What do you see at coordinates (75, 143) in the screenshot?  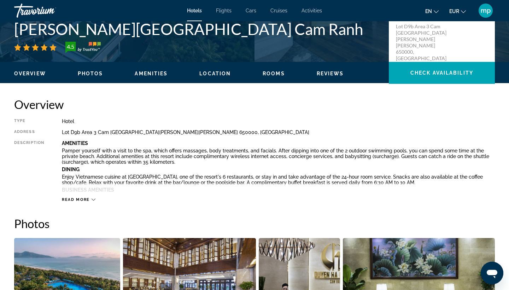 I see `b: Amenities` at bounding box center [75, 143].